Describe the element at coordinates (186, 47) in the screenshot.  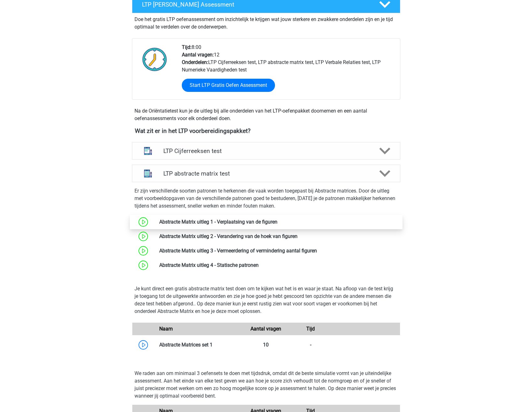
I see `b: Tijd:` at that location.